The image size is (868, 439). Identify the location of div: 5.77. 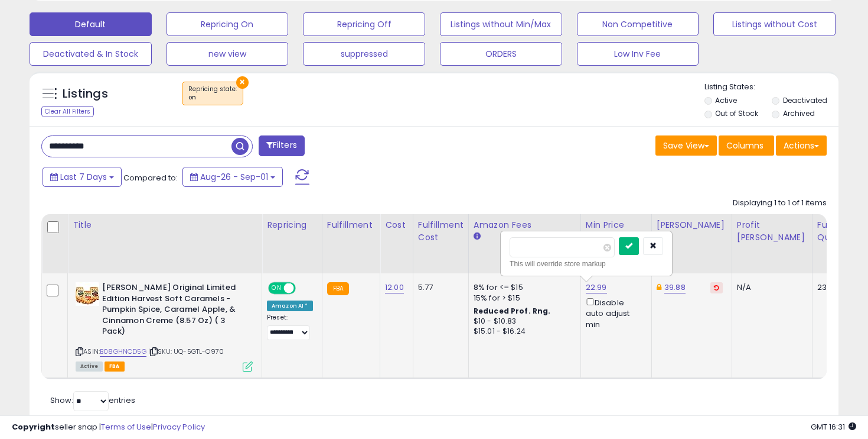
(439, 287).